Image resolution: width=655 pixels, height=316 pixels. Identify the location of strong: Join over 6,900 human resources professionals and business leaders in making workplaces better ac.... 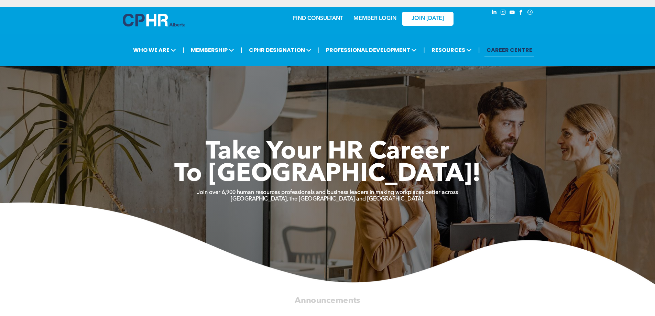
(327, 192).